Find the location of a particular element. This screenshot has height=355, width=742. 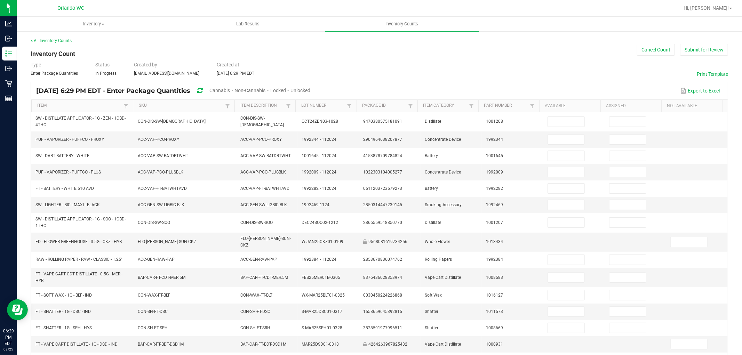

span: Smoking Accessory is located at coordinates (443, 205).